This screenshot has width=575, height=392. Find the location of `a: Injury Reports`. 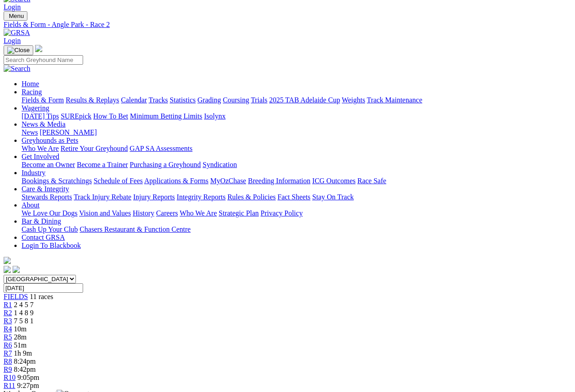

a: Injury Reports is located at coordinates (153, 196).